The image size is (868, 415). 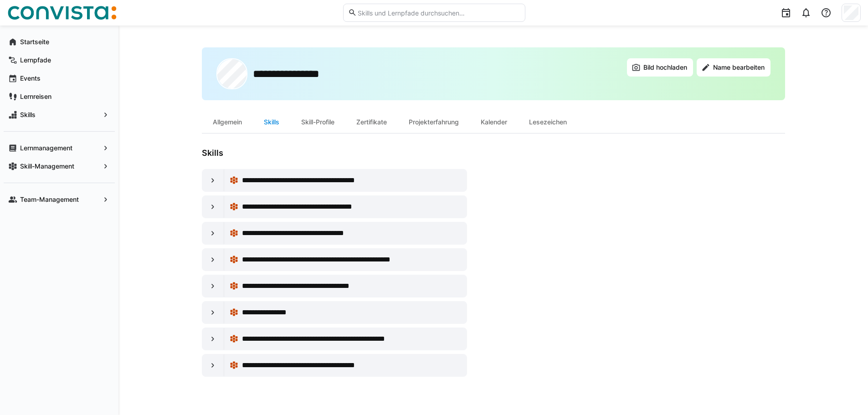 I want to click on div: Kalender, so click(x=494, y=122).